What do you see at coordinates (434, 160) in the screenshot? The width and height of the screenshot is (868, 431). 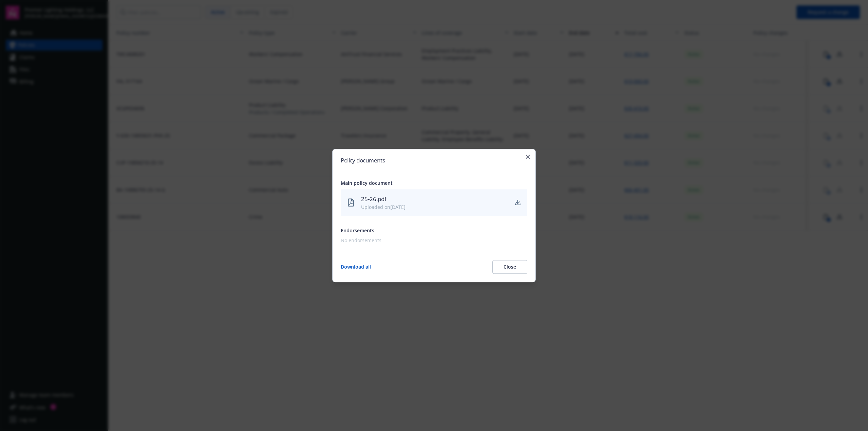 I see `h2: Policy documents` at bounding box center [434, 160].